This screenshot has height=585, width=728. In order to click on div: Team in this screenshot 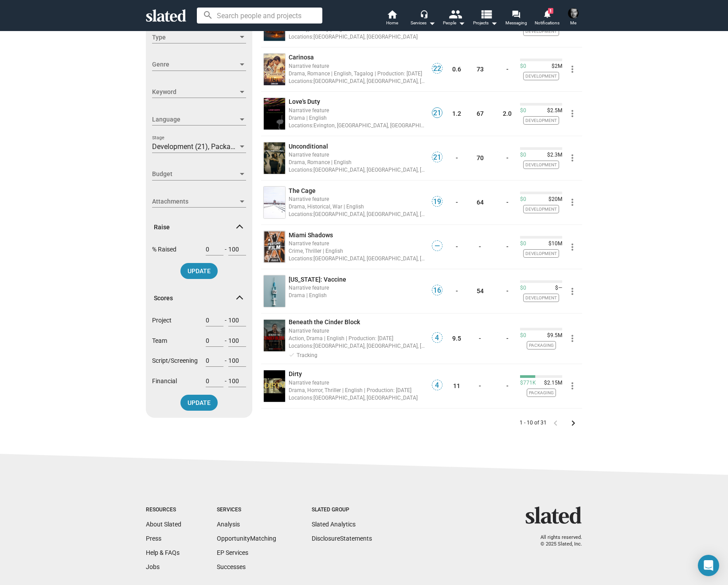, I will do `click(199, 344)`.